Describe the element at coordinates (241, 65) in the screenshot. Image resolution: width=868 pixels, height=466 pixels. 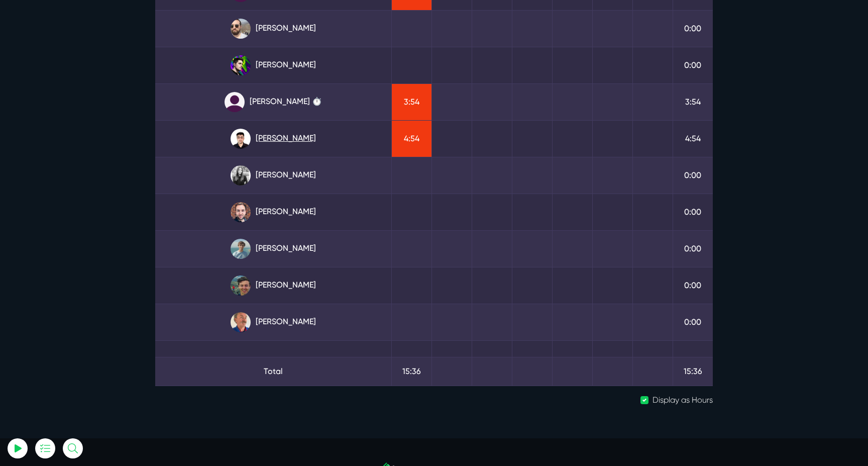
I see `img: rxuxidhawjjb44sgel4e.png` at that location.